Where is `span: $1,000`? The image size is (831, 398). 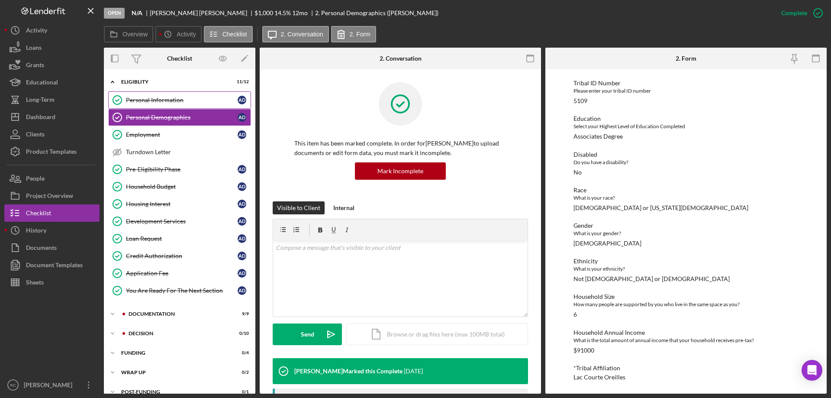
span: $1,000 is located at coordinates (264, 13).